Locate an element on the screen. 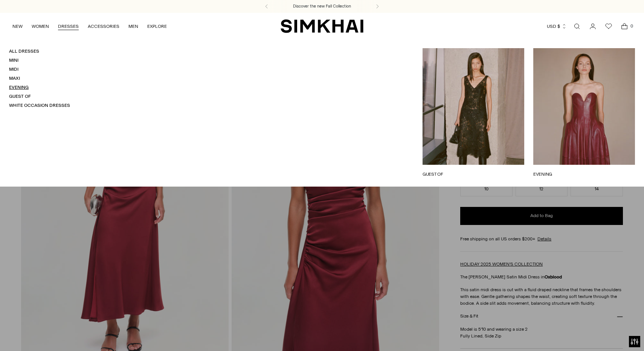 The image size is (644, 351). a: WOMEN is located at coordinates (40, 27).